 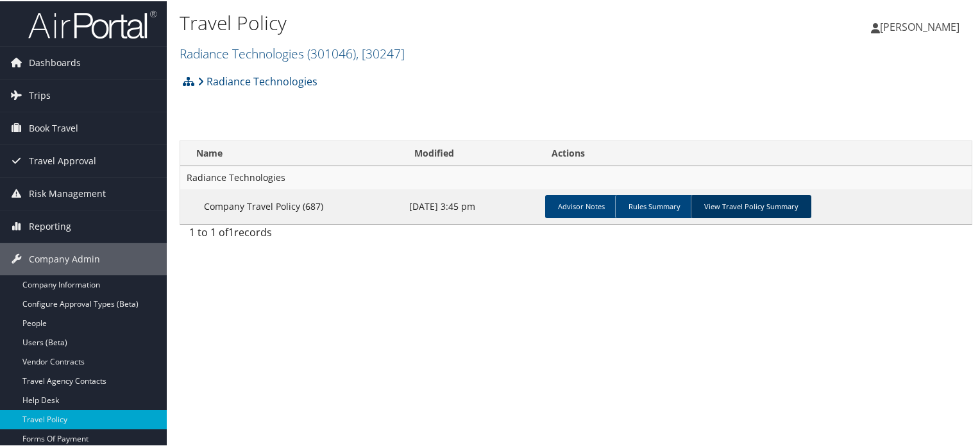 What do you see at coordinates (64, 258) in the screenshot?
I see `span: Company Admin` at bounding box center [64, 258].